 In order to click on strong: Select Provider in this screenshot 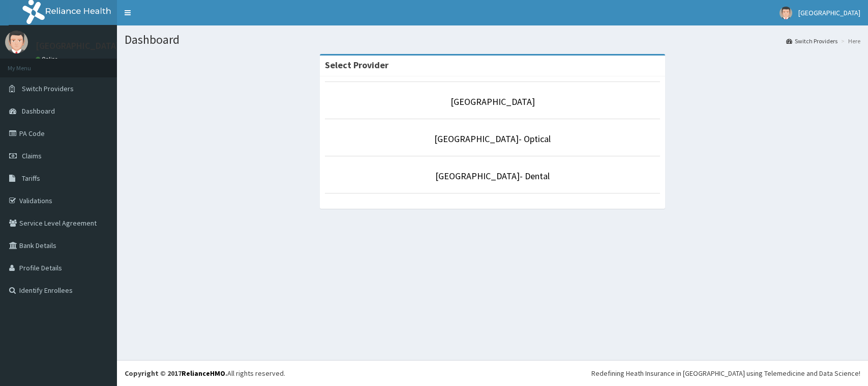, I will do `click(356, 65)`.